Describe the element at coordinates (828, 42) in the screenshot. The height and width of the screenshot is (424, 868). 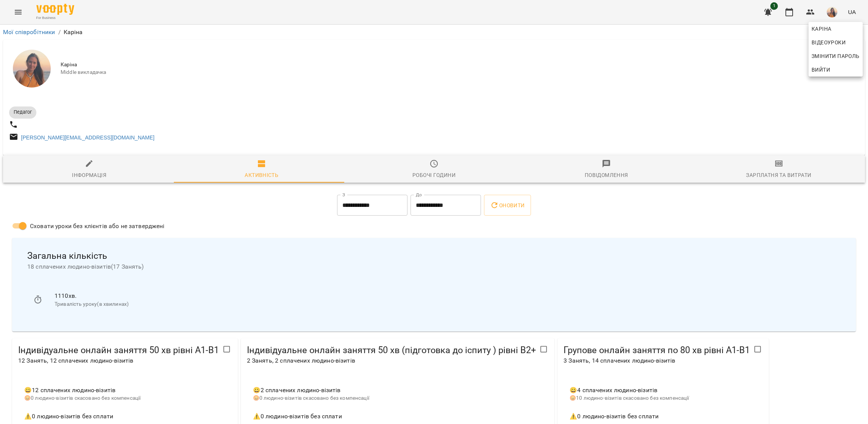
I see `span: Відеоуроки` at that location.